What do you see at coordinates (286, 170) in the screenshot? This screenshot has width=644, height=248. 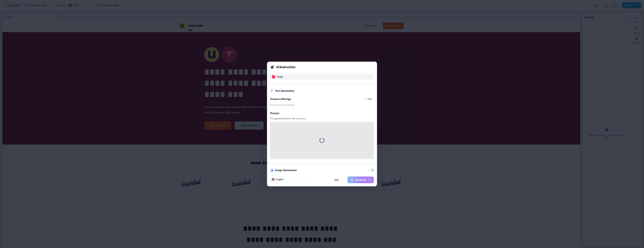 I see `h2: Image Generation` at bounding box center [286, 170].